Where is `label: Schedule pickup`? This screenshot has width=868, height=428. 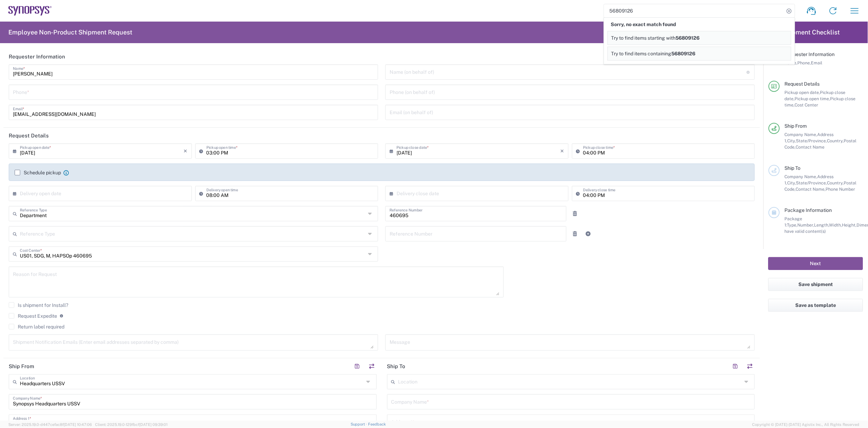
label: Schedule pickup is located at coordinates (38, 172).